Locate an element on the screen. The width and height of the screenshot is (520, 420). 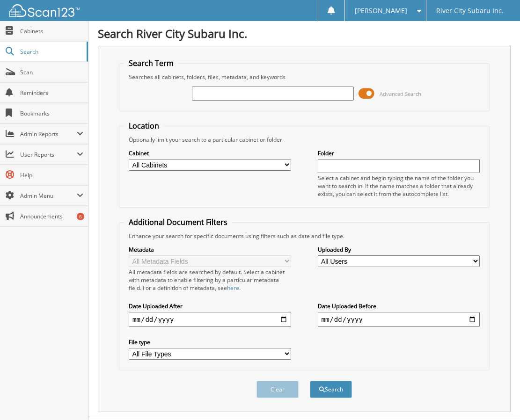
div: Enhance your search for specific documents using filters such as date and file type. is located at coordinates (304, 235).